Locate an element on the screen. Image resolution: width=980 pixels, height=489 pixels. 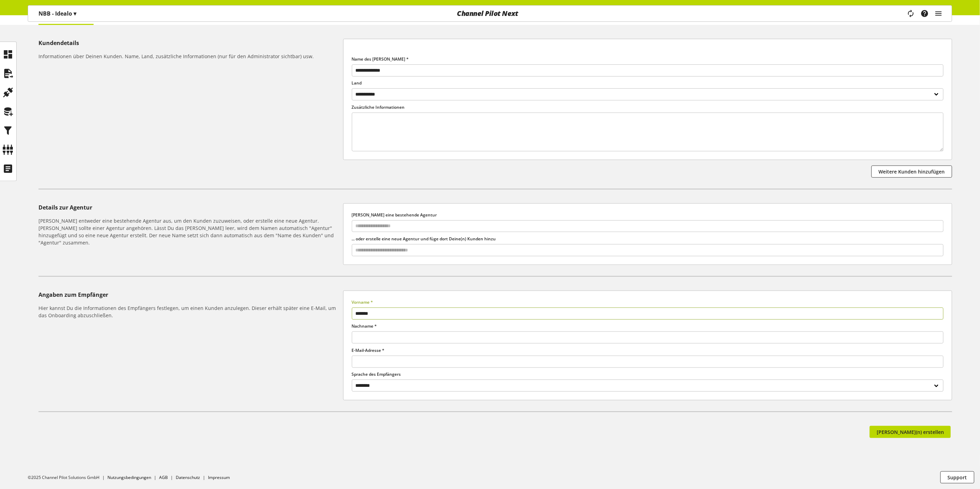
span: Land is located at coordinates (357, 83).